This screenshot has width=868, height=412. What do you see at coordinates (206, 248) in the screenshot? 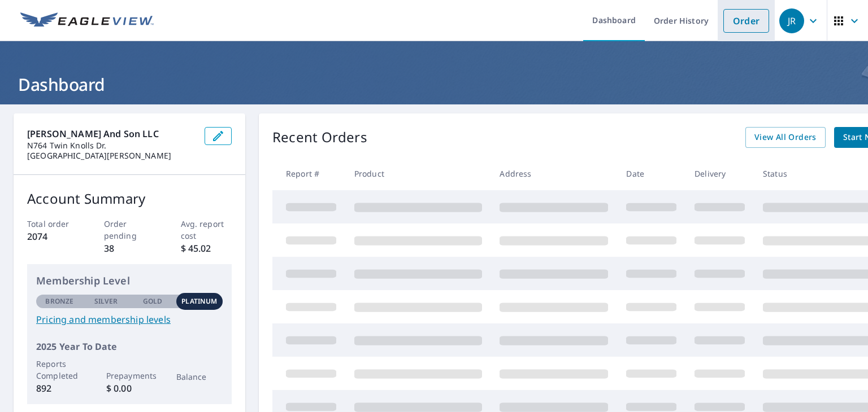
I see `p: $ 45.02` at bounding box center [206, 248].